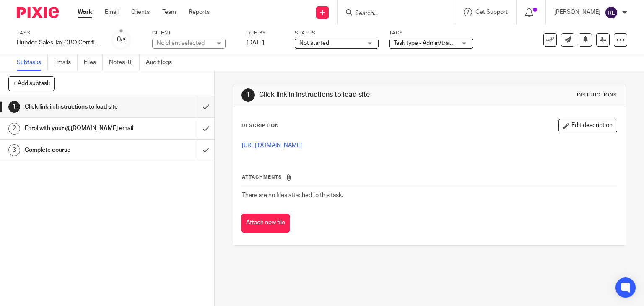 Image resolution: width=644 pixels, height=306 pixels. What do you see at coordinates (265, 33) in the screenshot?
I see `label: Due by` at bounding box center [265, 33].